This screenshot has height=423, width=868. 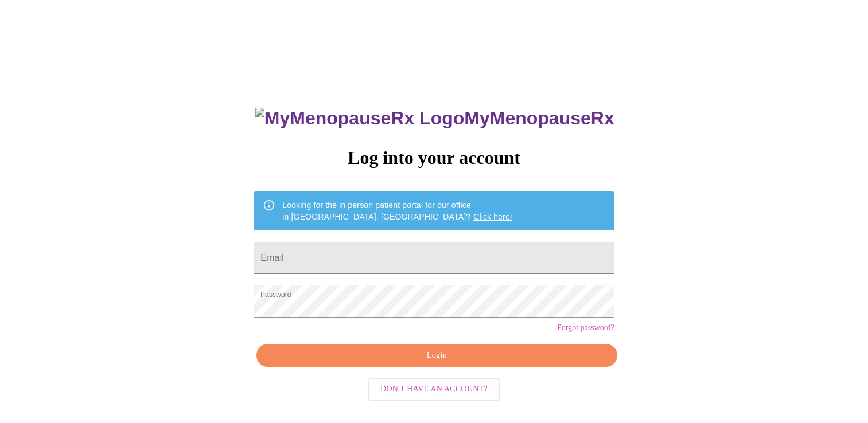 What do you see at coordinates (434, 158) in the screenshot?
I see `h3: Log into your account` at bounding box center [434, 158].